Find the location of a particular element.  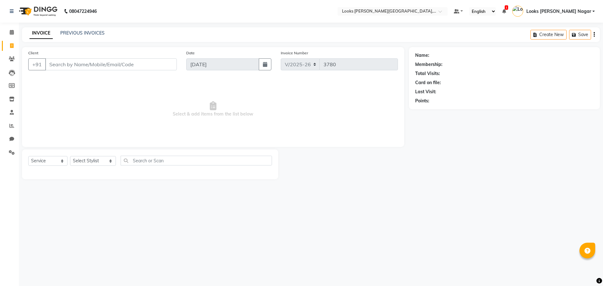

label: Client is located at coordinates (33, 53).